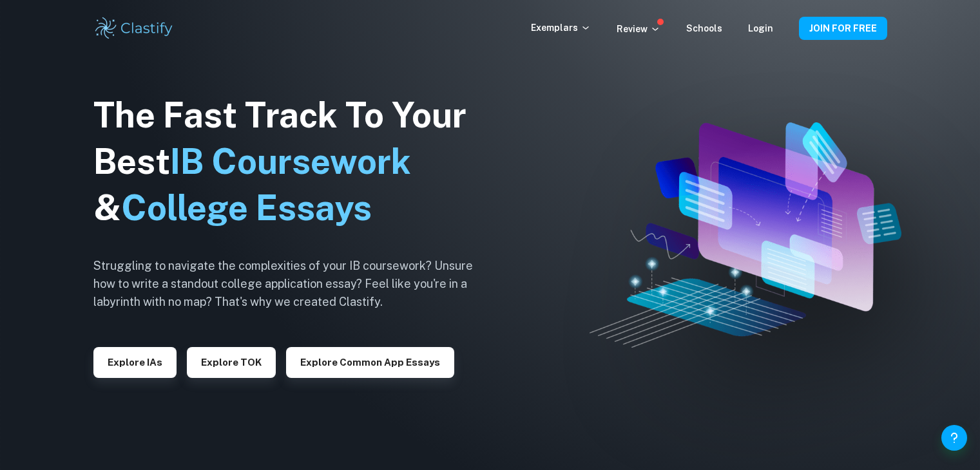 Image resolution: width=980 pixels, height=470 pixels. Describe the element at coordinates (370, 362) in the screenshot. I see `button: Explore Common App essays` at that location.